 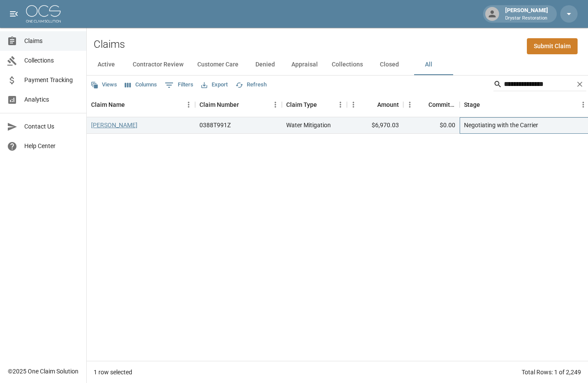 What do you see at coordinates (265, 64) in the screenshot?
I see `button: Denied` at bounding box center [265, 64].